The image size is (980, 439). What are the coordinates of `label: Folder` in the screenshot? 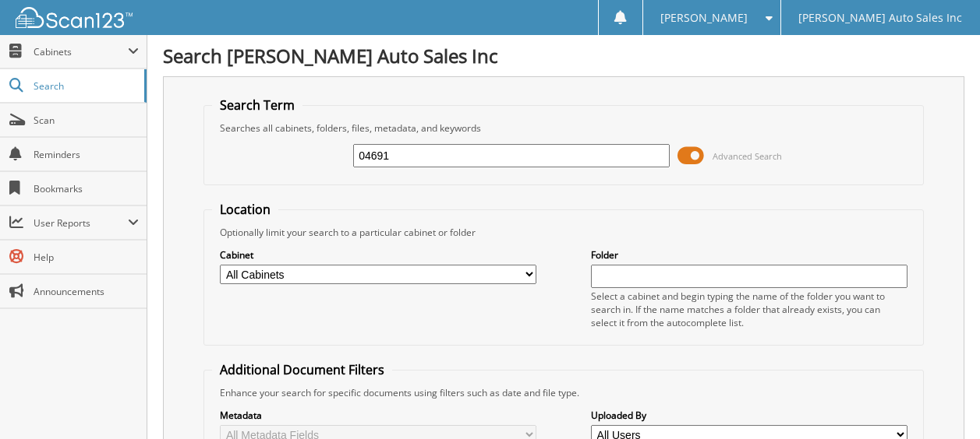 It's located at (749, 255).